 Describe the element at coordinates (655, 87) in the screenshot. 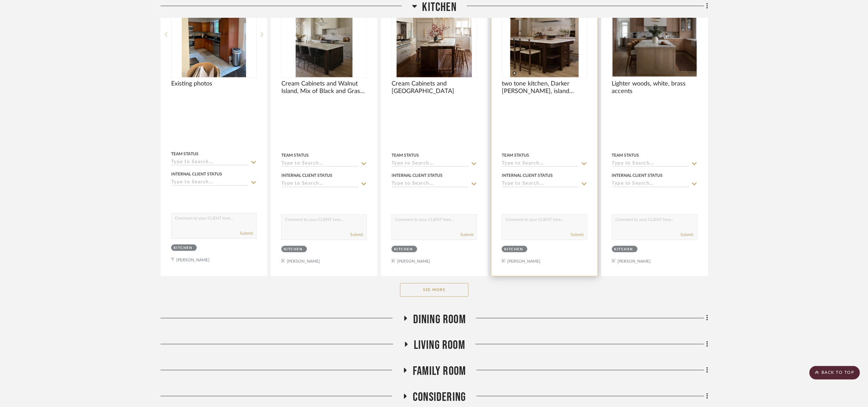

I see `span: Lighter woods, white, brass accents` at that location.